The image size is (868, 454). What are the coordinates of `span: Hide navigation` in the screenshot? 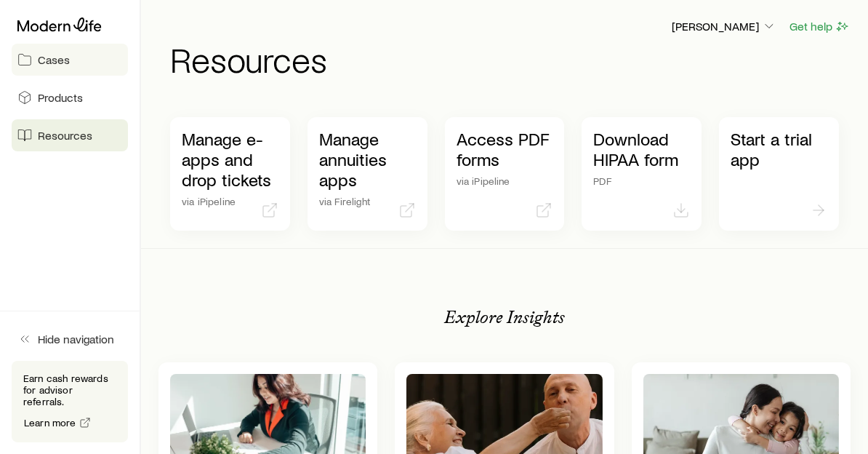 It's located at (75, 339).